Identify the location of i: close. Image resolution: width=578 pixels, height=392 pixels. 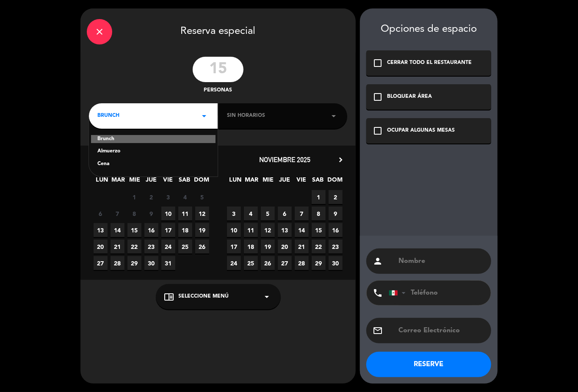
(99, 32).